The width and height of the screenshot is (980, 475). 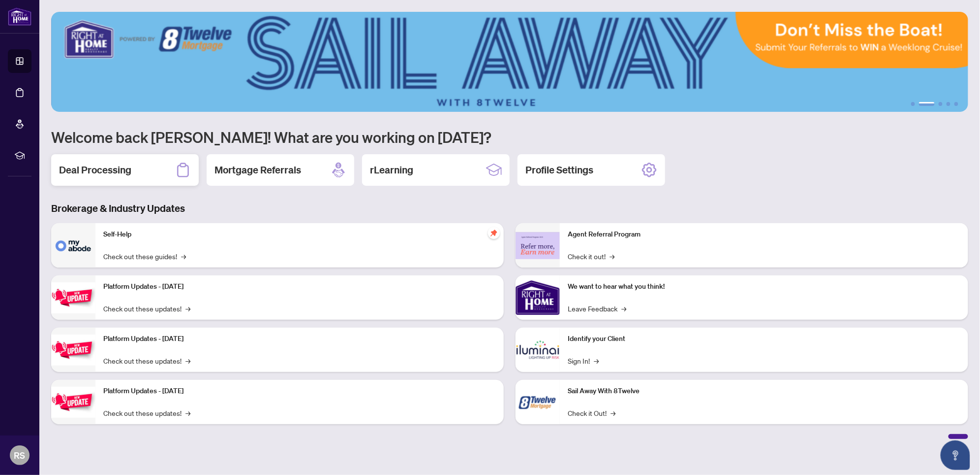 I want to click on img: Platform Updates - July 8, 2025, so click(x=73, y=350).